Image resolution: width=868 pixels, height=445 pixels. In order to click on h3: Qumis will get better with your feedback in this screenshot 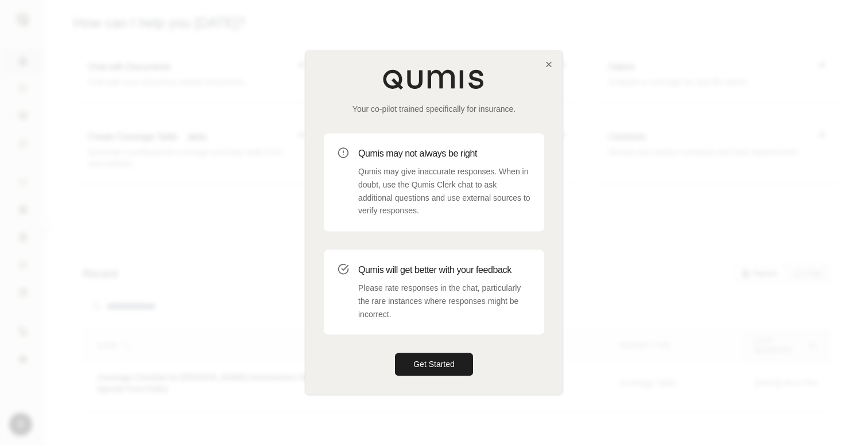, I will do `click(444, 270)`.